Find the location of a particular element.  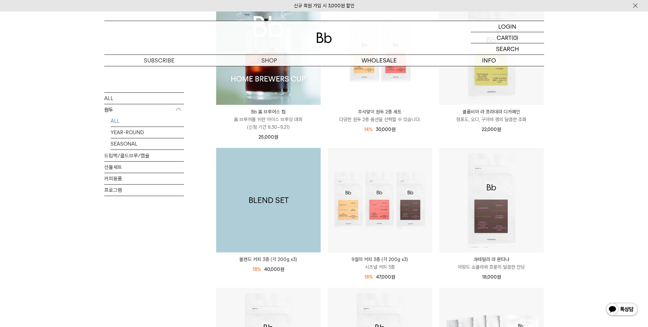

img: 카카오톡 채널 1:1 채팅 버튼 is located at coordinates (622, 310).